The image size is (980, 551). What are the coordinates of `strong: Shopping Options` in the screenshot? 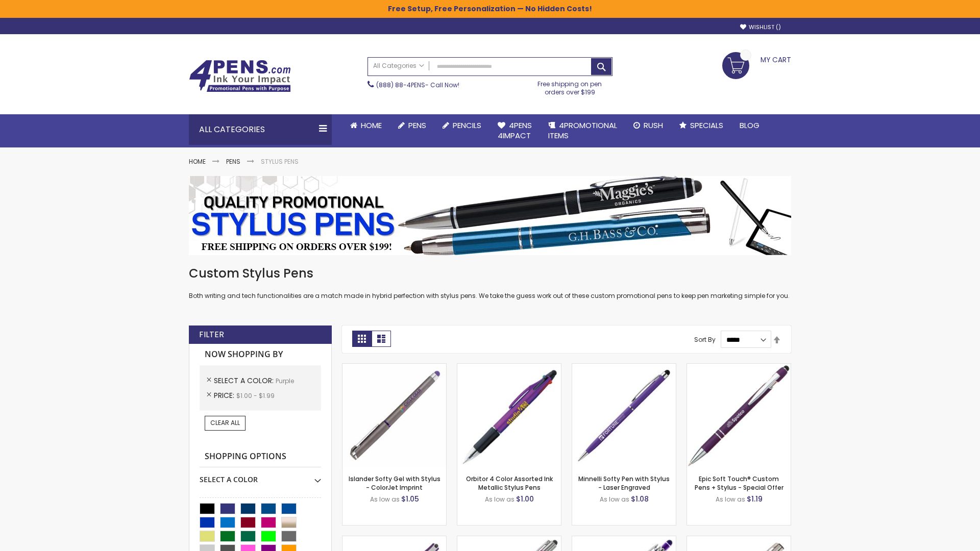 It's located at (261, 457).